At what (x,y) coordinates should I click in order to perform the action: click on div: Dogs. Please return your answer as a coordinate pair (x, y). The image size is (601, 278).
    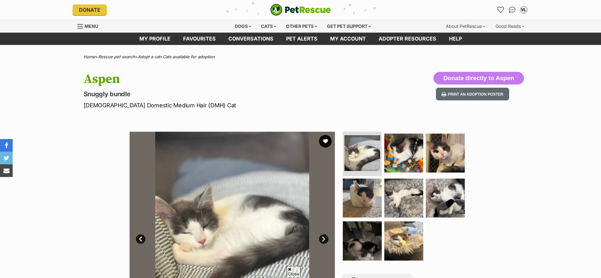
    Looking at the image, I should click on (243, 26).